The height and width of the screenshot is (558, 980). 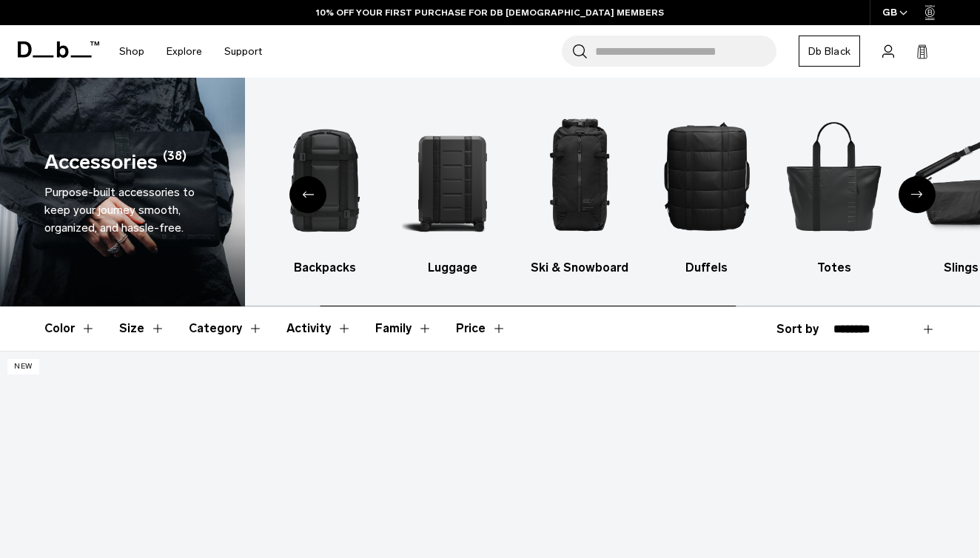 What do you see at coordinates (325, 188) in the screenshot?
I see `a: Db Backpacks` at bounding box center [325, 188].